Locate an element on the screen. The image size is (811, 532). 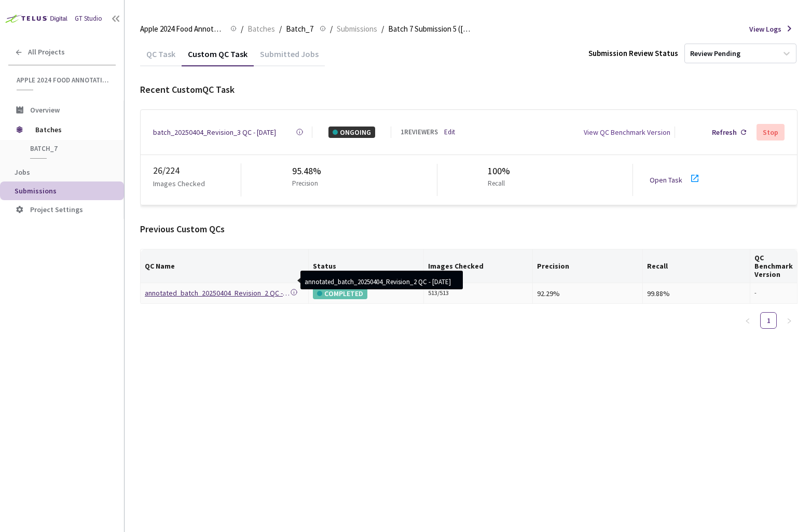
a: Batches is located at coordinates (261, 28).